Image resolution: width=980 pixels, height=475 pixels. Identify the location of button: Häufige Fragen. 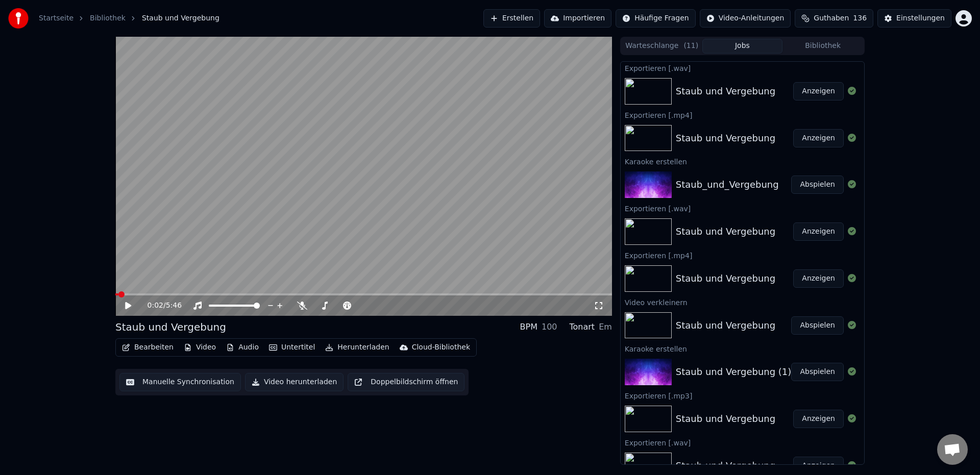
(656, 19).